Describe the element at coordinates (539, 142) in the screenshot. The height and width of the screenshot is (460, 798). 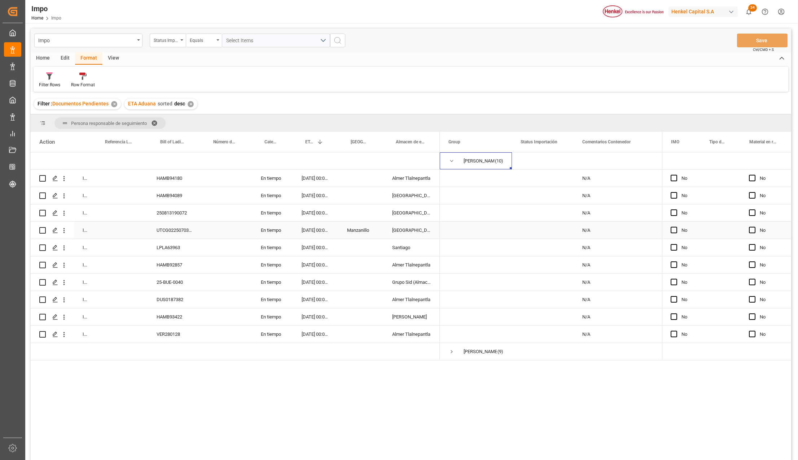
I see `span: Status Importación` at that location.